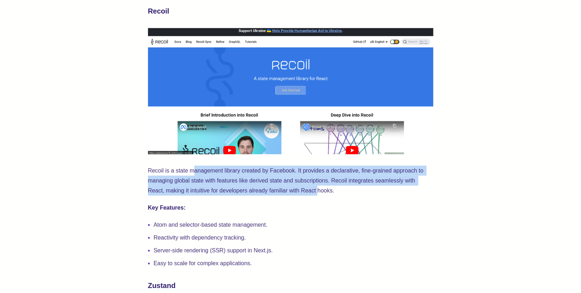 Image resolution: width=581 pixels, height=293 pixels. I want to click on li: Reactivity with dependency tracking., so click(293, 238).